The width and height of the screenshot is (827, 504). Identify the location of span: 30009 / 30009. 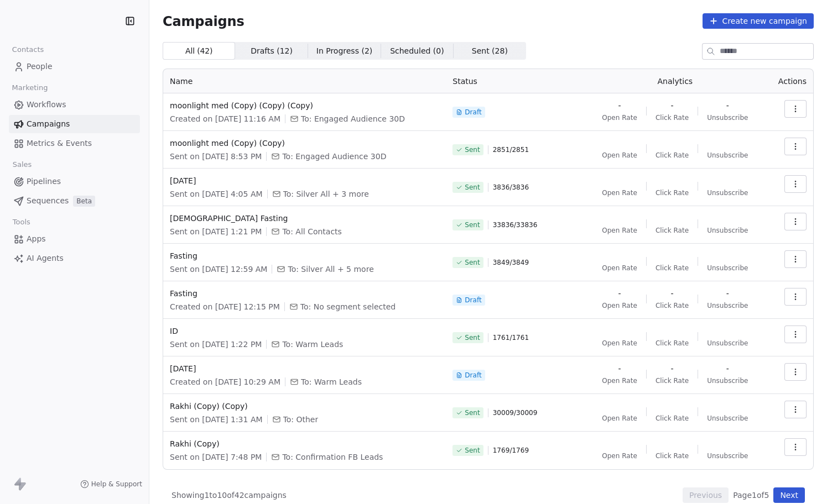
(515, 413).